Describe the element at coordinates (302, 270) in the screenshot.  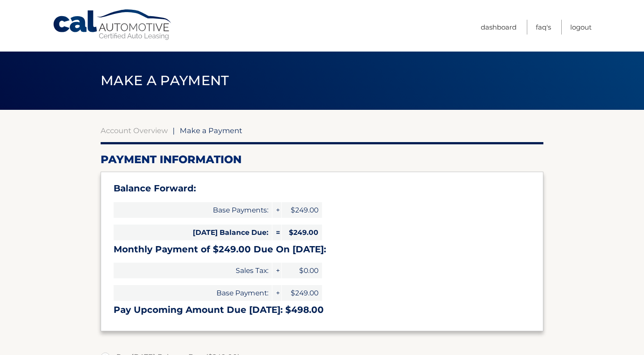
I see `span: $0.00` at that location.